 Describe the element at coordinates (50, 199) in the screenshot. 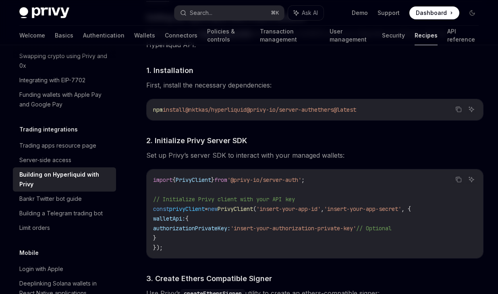

I see `div: Bankr Twitter bot guide` at that location.